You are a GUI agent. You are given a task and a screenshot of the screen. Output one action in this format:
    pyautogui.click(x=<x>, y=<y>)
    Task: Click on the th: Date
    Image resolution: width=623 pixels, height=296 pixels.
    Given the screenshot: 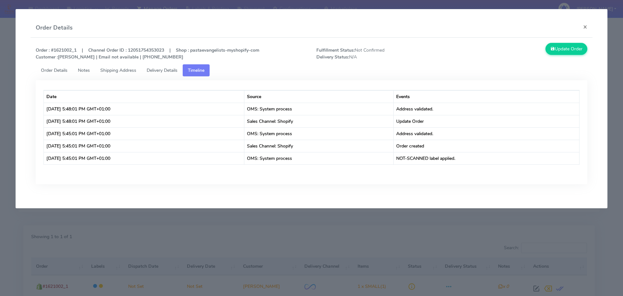 What is the action you would take?
    pyautogui.click(x=144, y=96)
    